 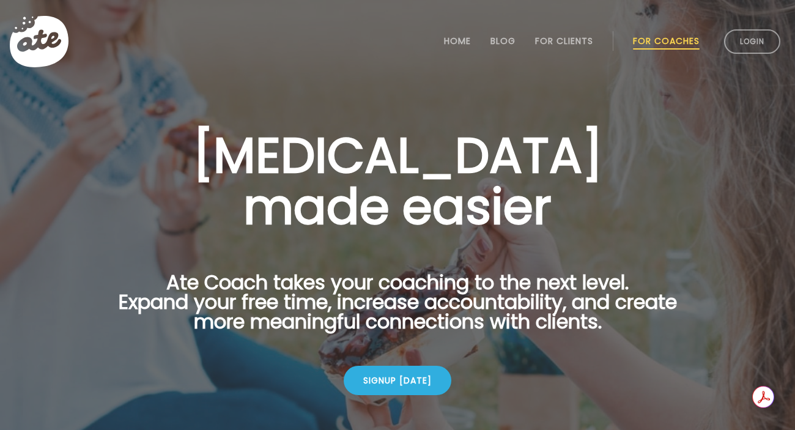 What do you see at coordinates (397, 309) in the screenshot?
I see `p: Ate Coach takes your coaching to the next level. Expand your free time, increase accountability, ...` at bounding box center [397, 309].